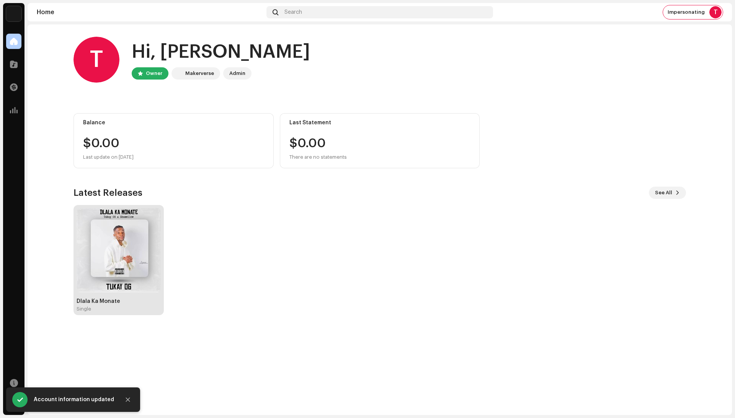 This screenshot has height=418, width=735. Describe the element at coordinates (119, 302) in the screenshot. I see `div: Dlala Ka Monate` at that location.